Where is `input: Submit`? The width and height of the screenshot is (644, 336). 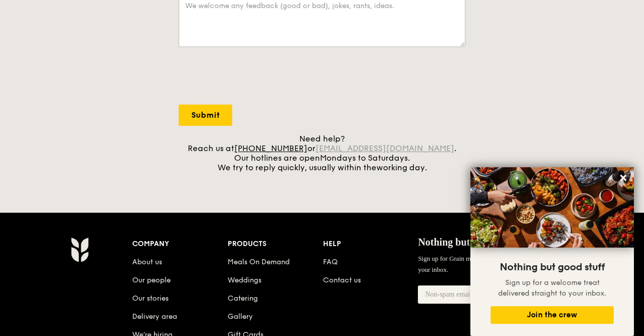 input: Submit is located at coordinates (206, 115).